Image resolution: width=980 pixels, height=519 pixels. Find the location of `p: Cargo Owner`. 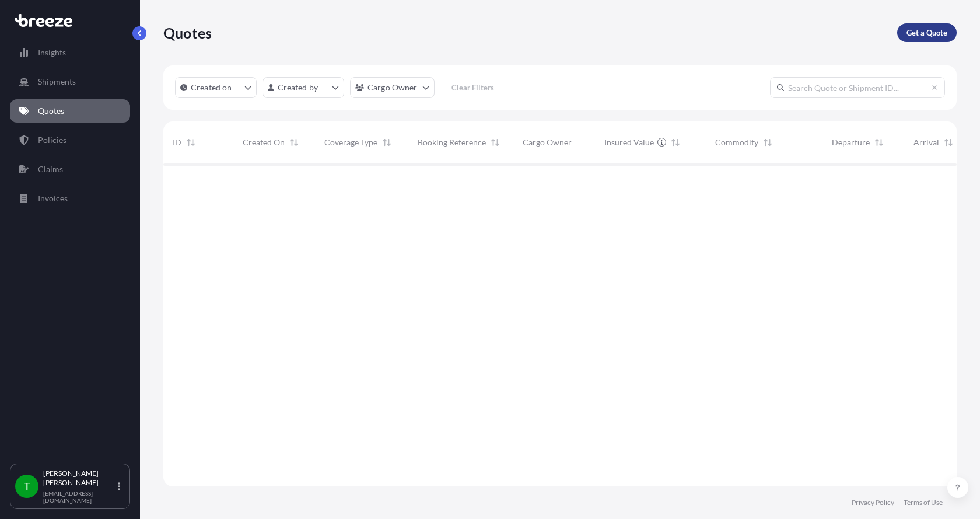

p: Cargo Owner is located at coordinates (393, 88).